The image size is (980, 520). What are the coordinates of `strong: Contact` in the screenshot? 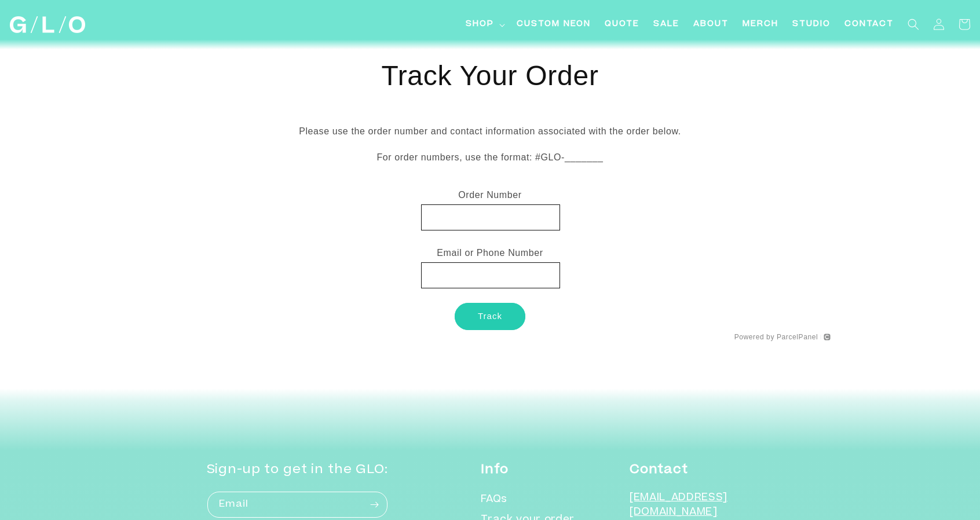 It's located at (659, 470).